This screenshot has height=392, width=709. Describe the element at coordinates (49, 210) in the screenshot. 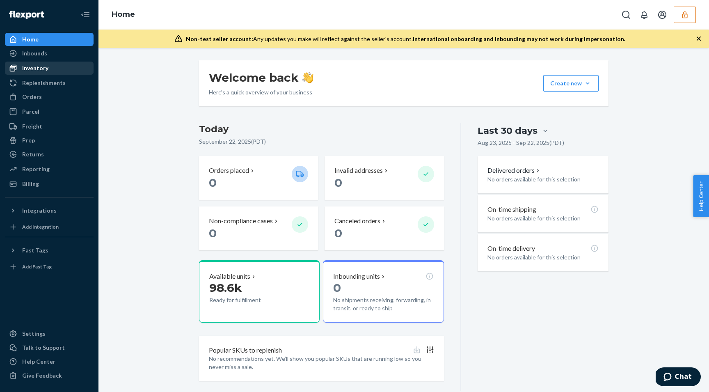

I see `button: Integrations` at that location.